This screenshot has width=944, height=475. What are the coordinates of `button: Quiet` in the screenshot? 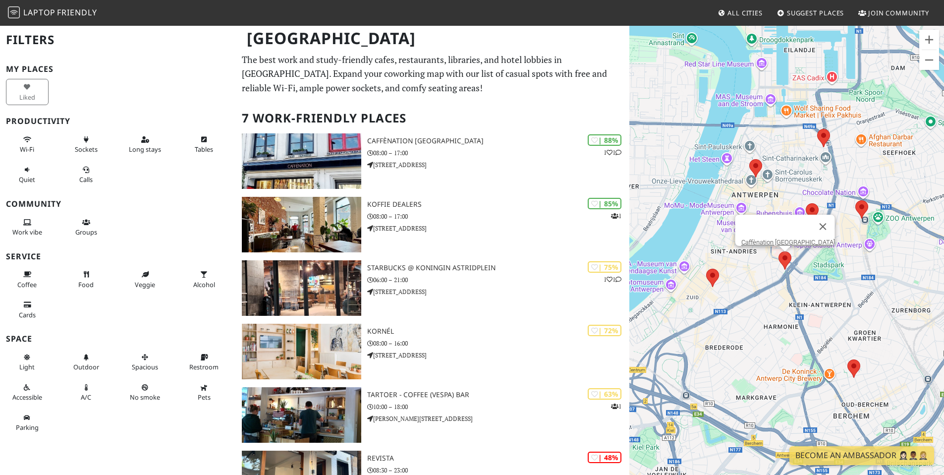 It's located at (27, 174).